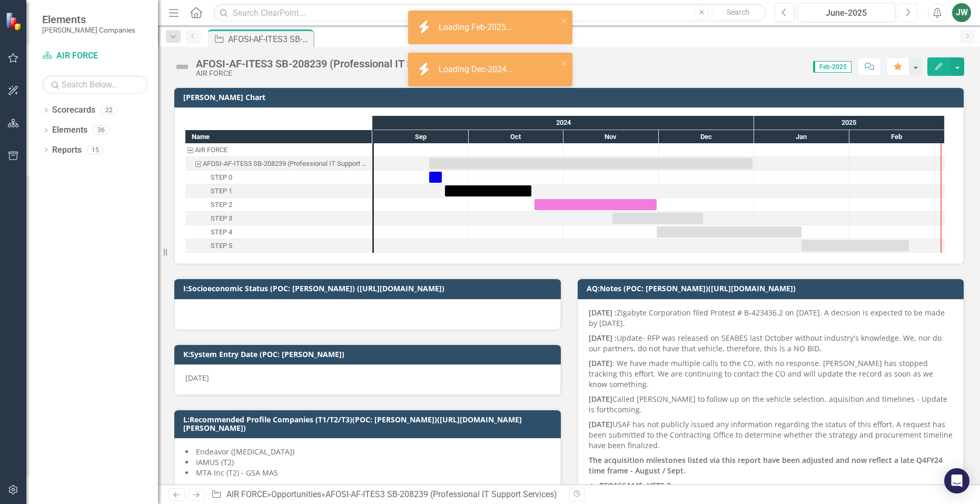 The width and height of the screenshot is (980, 504). What do you see at coordinates (706, 137) in the screenshot?
I see `div: Dec` at bounding box center [706, 137].